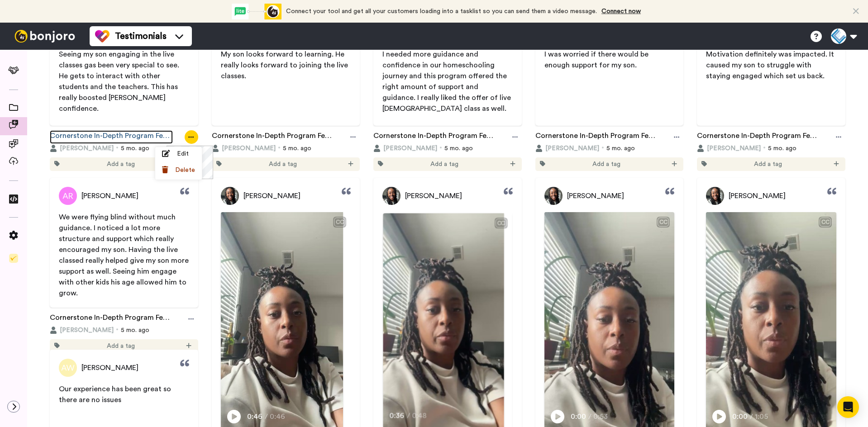 This screenshot has height=427, width=868. What do you see at coordinates (397, 416) in the screenshot?
I see `span: 0:36` at bounding box center [397, 416].